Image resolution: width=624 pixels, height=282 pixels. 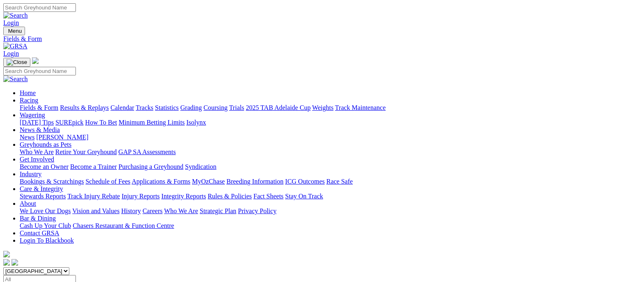 I want to click on a: MyOzChase, so click(x=209, y=181).